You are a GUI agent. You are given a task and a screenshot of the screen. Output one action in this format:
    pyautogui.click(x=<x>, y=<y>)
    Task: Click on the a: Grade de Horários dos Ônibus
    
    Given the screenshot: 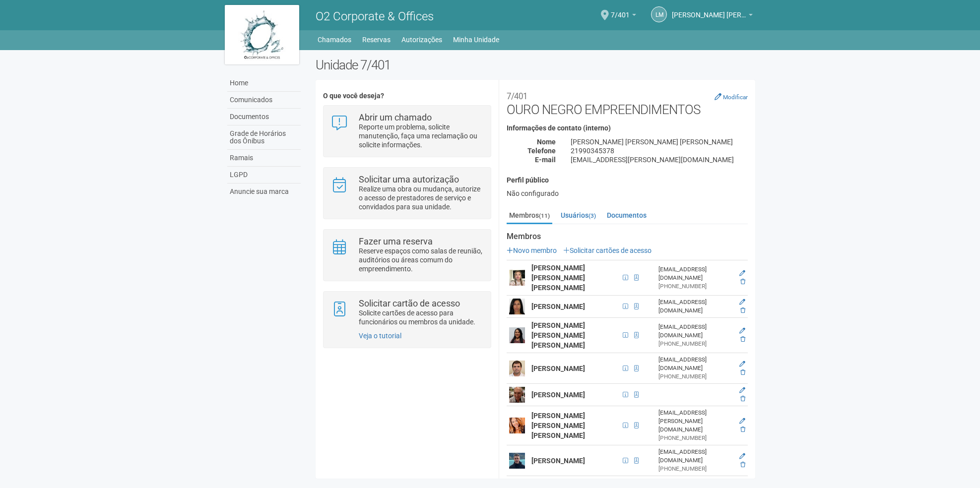 What is the action you would take?
    pyautogui.click(x=264, y=137)
    